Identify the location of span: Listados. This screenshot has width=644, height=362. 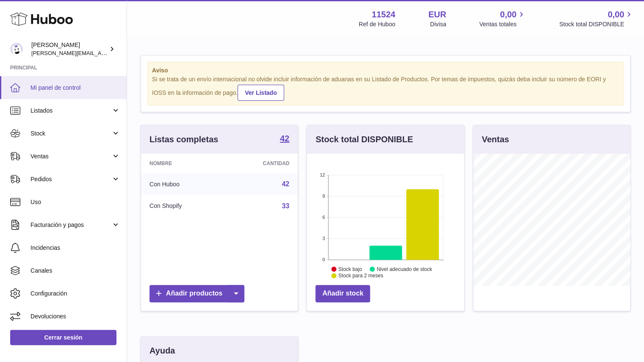
(71, 110).